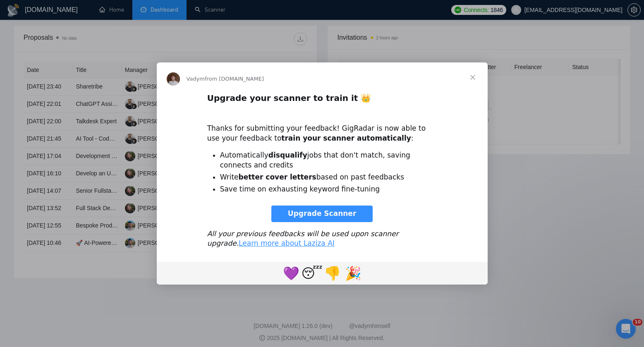 The image size is (644, 347). Describe the element at coordinates (328, 178) in the screenshot. I see `li: Write based on past feedbacks` at that location.